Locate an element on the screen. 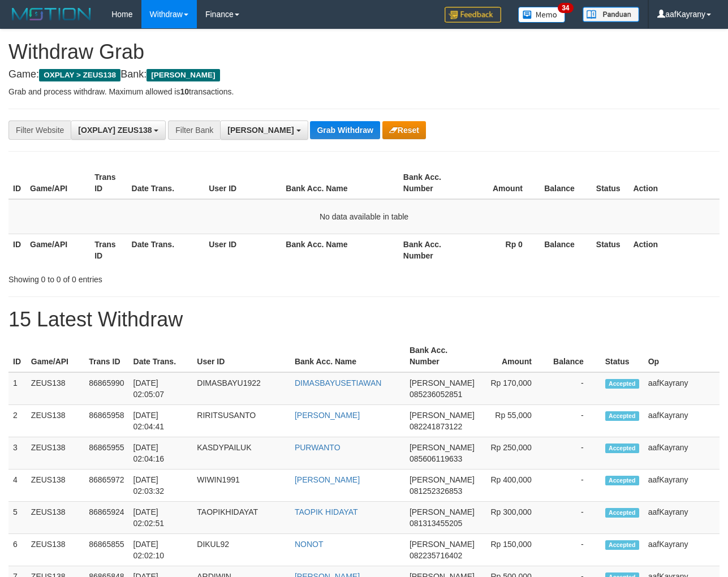 The image size is (728, 577). td: Rp 250,000 is located at coordinates (514, 453).